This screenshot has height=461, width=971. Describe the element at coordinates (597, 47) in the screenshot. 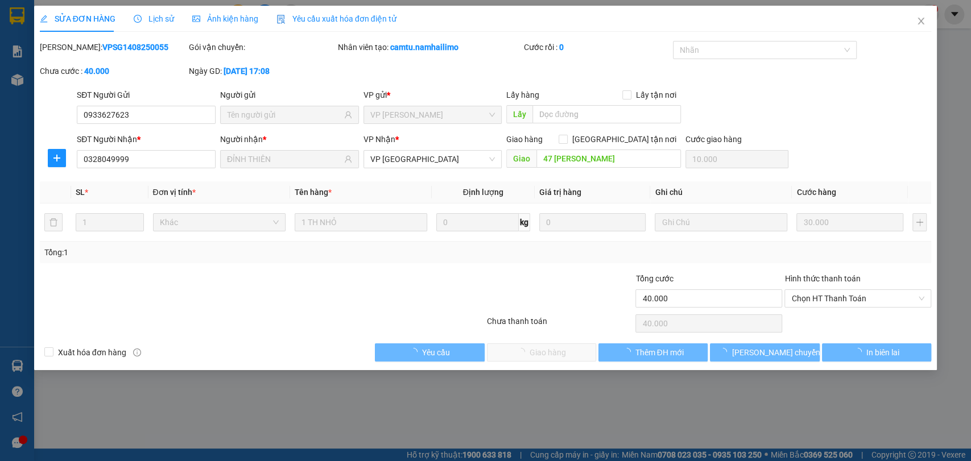

I see `div: Cước rồi :` at that location.